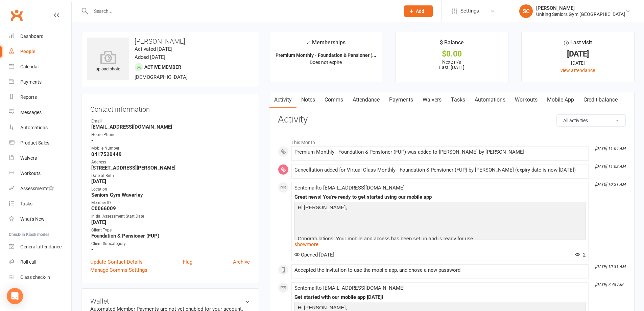 The image size is (644, 311). What do you see at coordinates (452, 54) in the screenshot?
I see `div: $0.00` at bounding box center [452, 54].